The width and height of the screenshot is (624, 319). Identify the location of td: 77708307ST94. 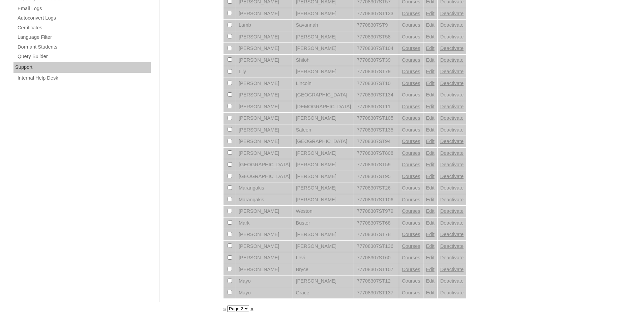
(376, 142).